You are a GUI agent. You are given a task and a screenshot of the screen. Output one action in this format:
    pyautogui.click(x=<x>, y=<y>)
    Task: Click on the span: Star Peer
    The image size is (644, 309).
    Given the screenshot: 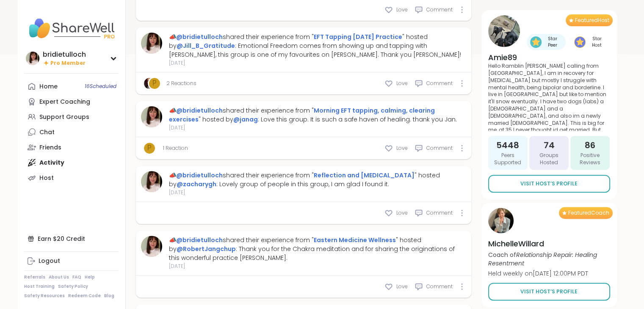 What is the action you would take?
    pyautogui.click(x=552, y=42)
    